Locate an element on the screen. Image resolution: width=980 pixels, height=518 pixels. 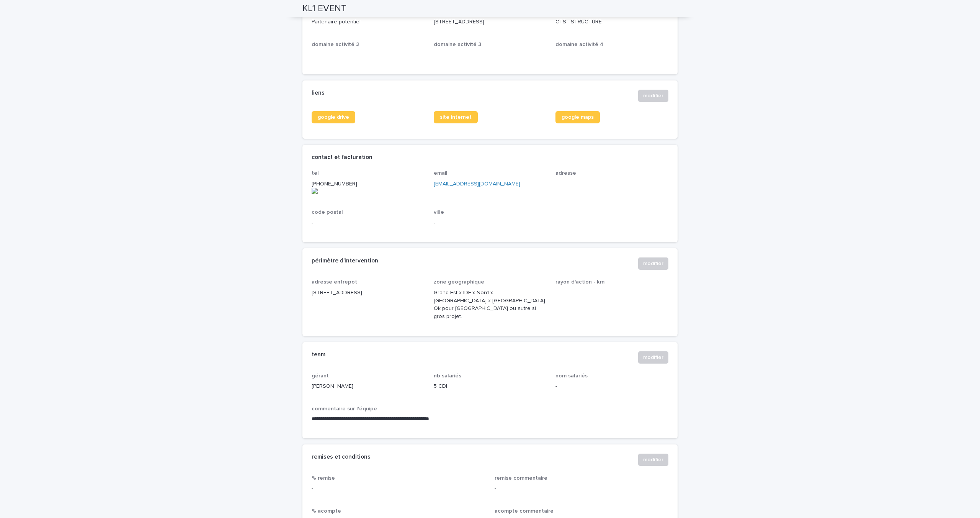
span: tel is located at coordinates (315, 173).